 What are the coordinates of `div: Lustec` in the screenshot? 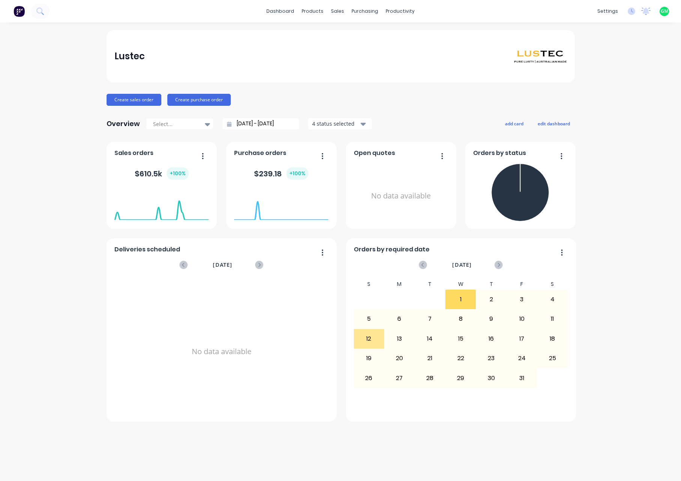 It's located at (130, 56).